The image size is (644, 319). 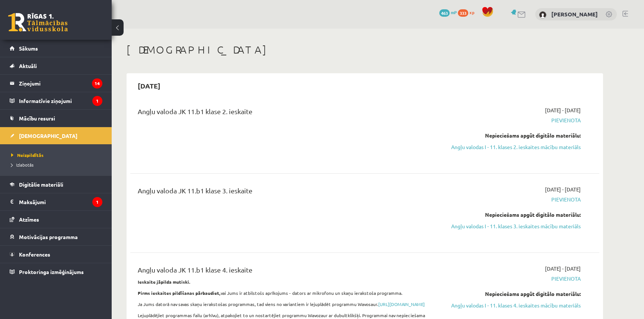 I want to click on a: Aktuāli, so click(x=56, y=66).